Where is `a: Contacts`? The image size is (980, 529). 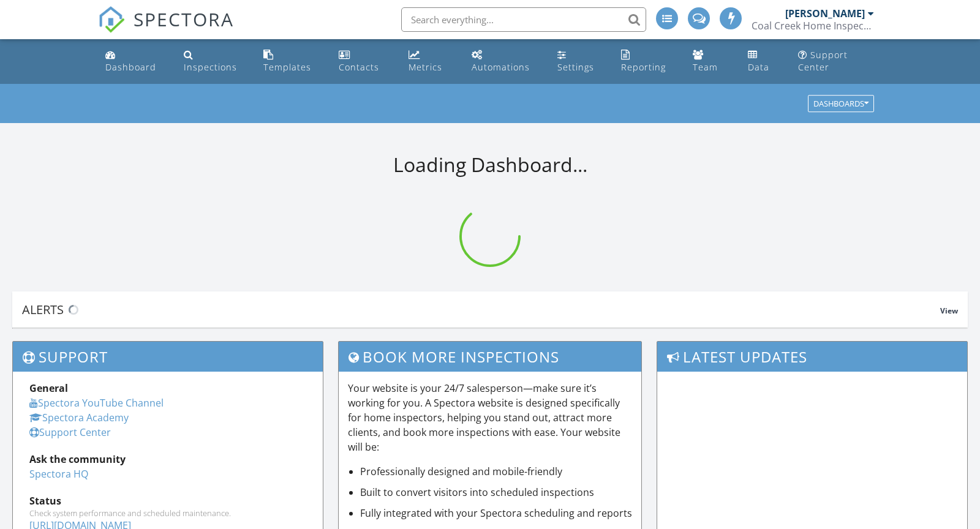 a: Contacts is located at coordinates (364, 61).